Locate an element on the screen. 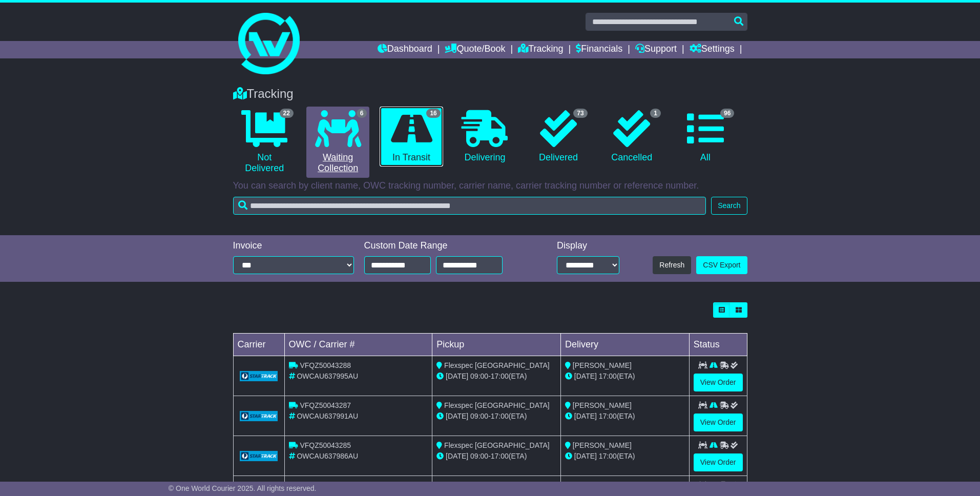  a: Dashboard is located at coordinates (405, 50).